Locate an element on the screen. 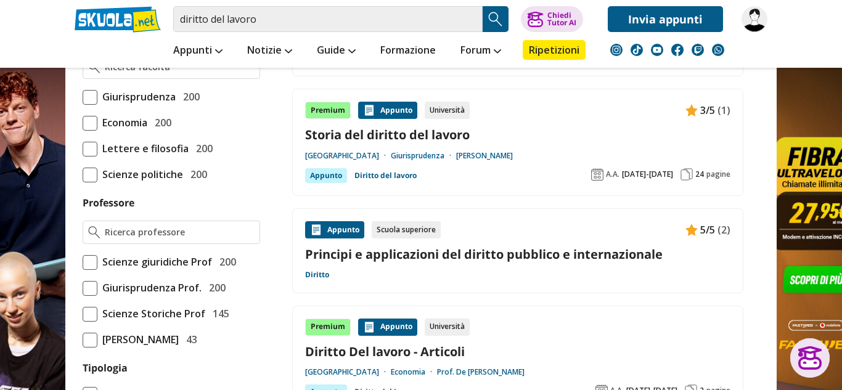  img: youtube is located at coordinates (657, 50).